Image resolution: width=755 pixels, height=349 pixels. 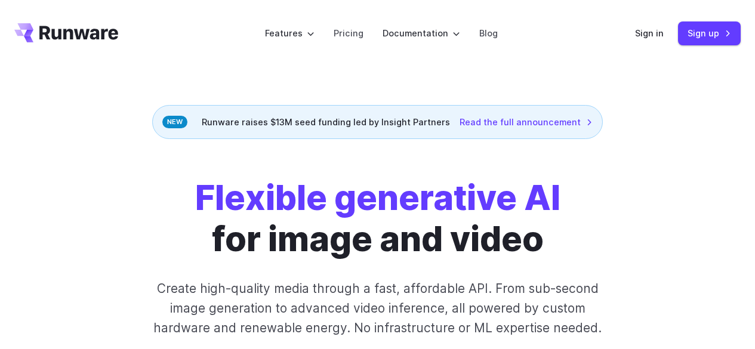 What do you see at coordinates (66, 33) in the screenshot?
I see `a: Go to /` at bounding box center [66, 33].